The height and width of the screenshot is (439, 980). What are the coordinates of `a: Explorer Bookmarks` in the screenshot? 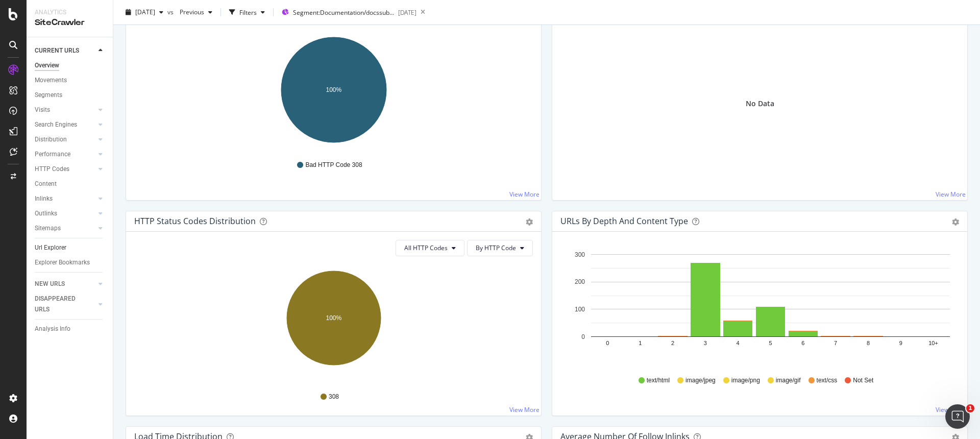 It's located at (70, 263).